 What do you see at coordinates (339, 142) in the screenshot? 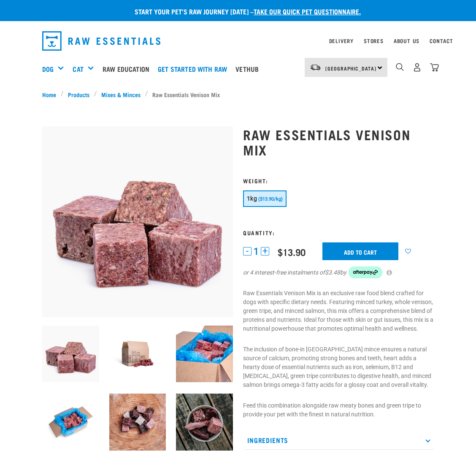
I see `h1: Raw Essentials Venison Mix` at bounding box center [339, 142].